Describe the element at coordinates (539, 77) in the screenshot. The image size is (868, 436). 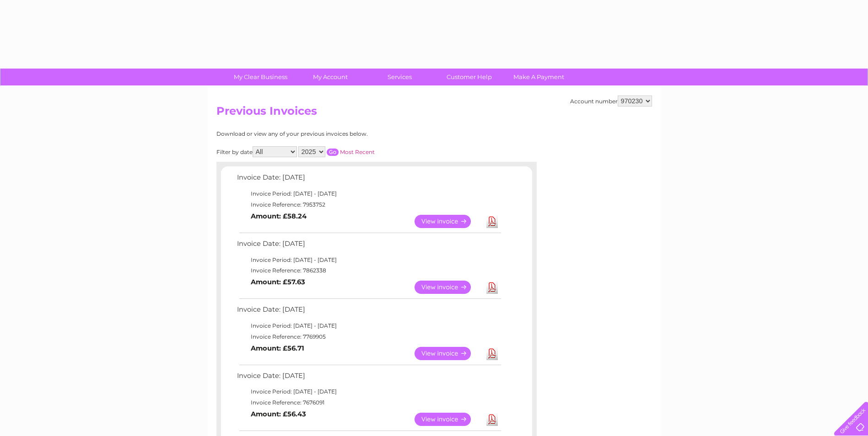
I see `a: Make A Payment` at that location.